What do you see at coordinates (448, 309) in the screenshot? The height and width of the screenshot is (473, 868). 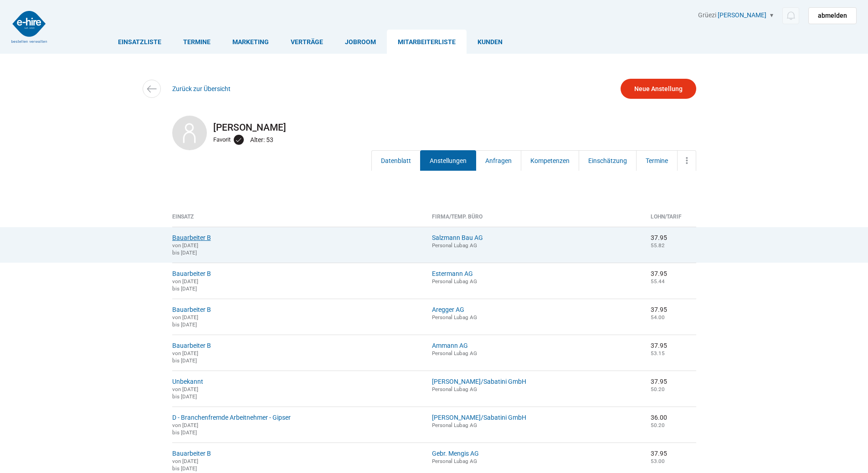 I see `a: Aregger AG` at bounding box center [448, 309].